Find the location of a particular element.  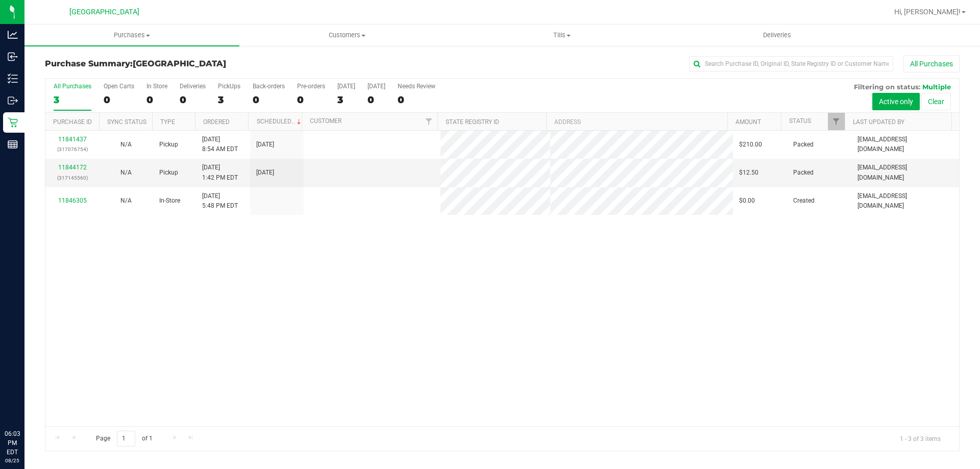

span: $0.00 is located at coordinates (747, 201).